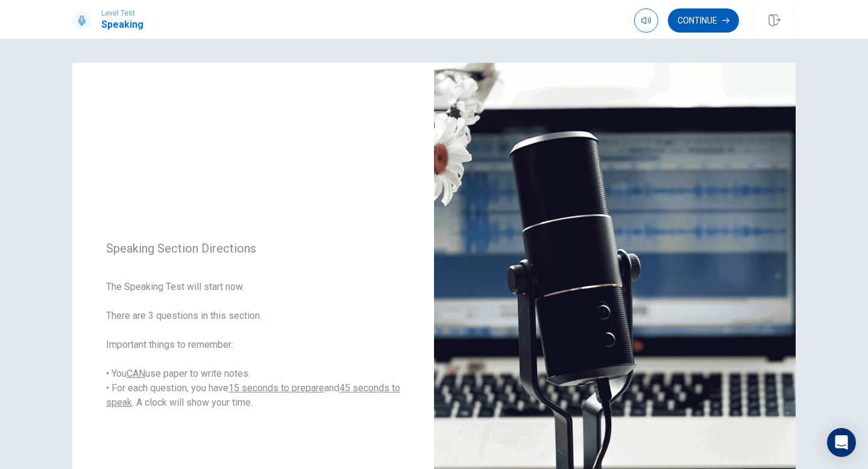 Image resolution: width=868 pixels, height=469 pixels. Describe the element at coordinates (842, 442) in the screenshot. I see `div: Open Intercom Messenger` at that location.